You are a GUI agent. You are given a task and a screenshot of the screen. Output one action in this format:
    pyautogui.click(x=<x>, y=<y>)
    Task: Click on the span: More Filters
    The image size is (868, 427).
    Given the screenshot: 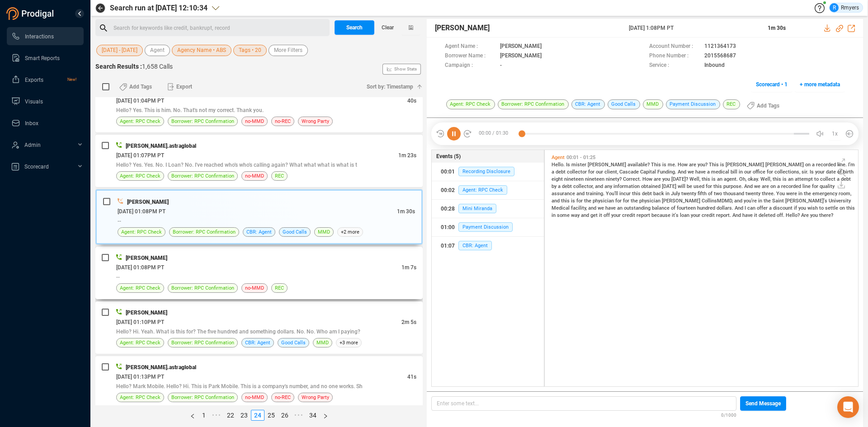 What is the action you would take?
    pyautogui.click(x=288, y=50)
    